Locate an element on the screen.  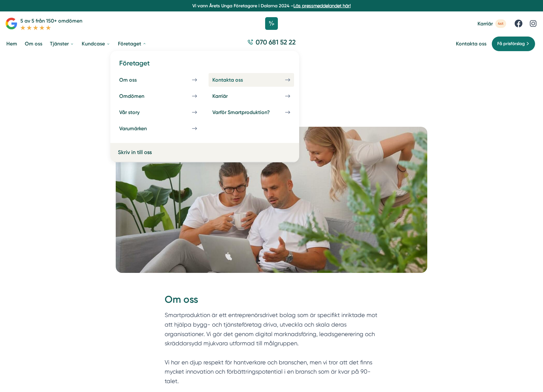
a: Tjänster is located at coordinates (62, 43).